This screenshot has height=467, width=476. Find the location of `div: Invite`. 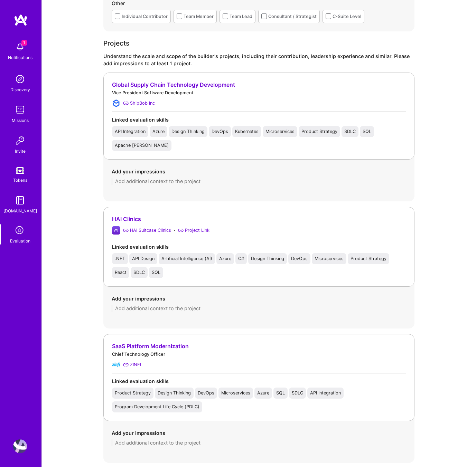

div: Invite is located at coordinates (20, 151).